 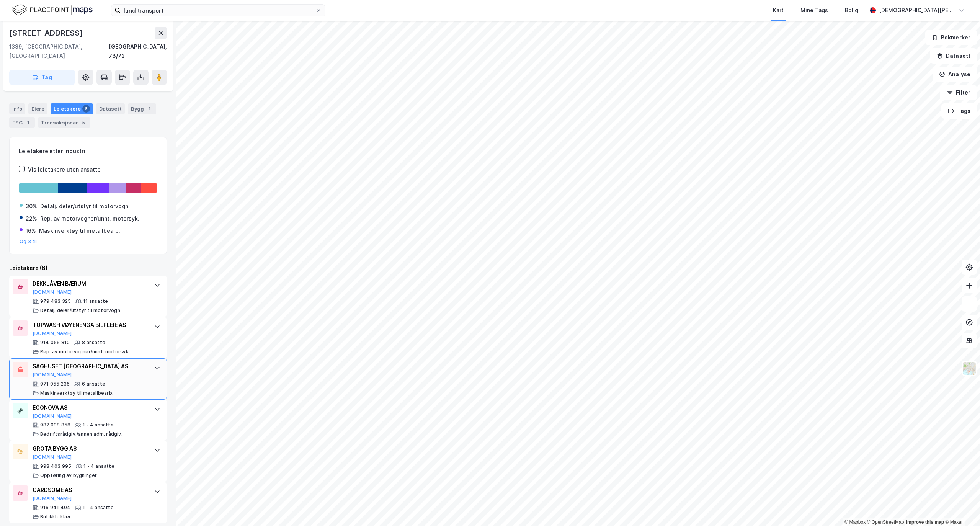 I want to click on div: GROTA BYGG AS, so click(x=90, y=449).